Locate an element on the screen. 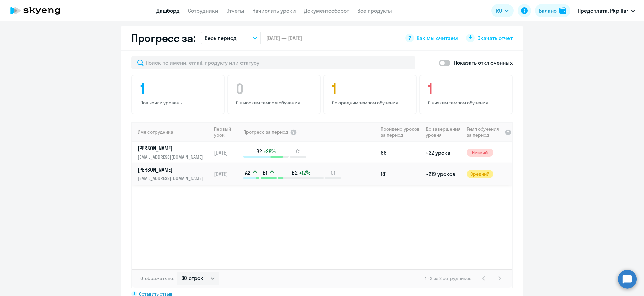 Image resolution: width=644 pixels, height=296 pixels. span: Как мы считаем is located at coordinates (437, 38).